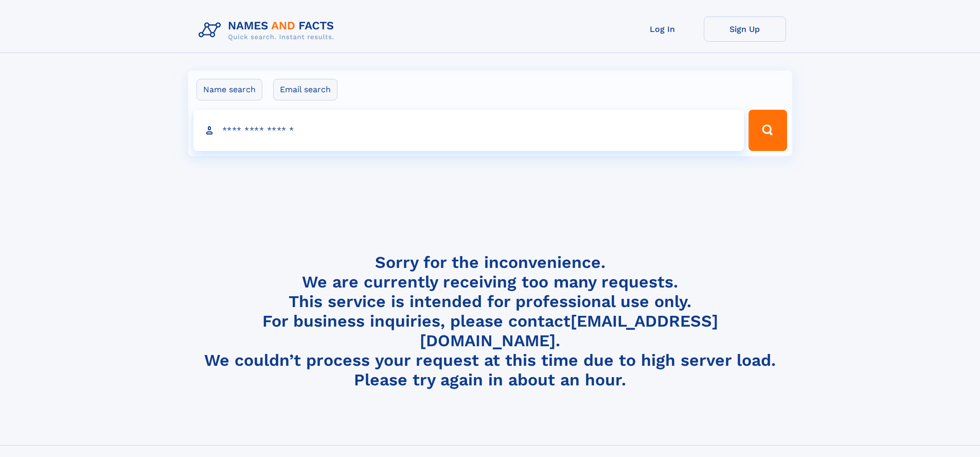 The width and height of the screenshot is (980, 457). Describe the element at coordinates (269, 31) in the screenshot. I see `img: Logo Names and Facts` at that location.